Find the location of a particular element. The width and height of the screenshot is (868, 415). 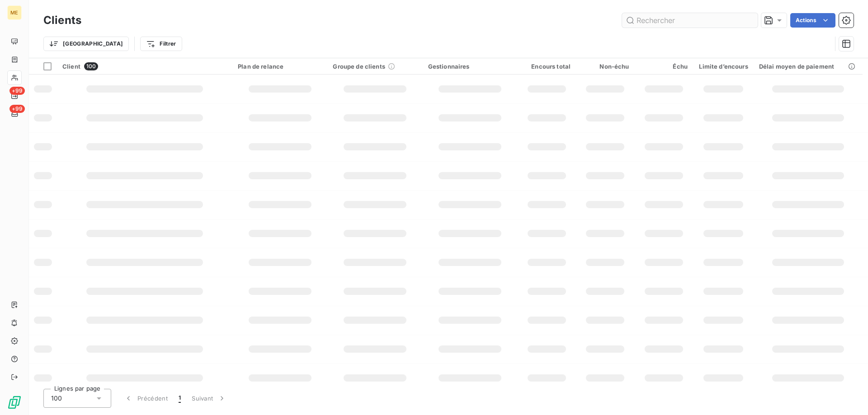

img: Logo LeanPay is located at coordinates (15, 402).